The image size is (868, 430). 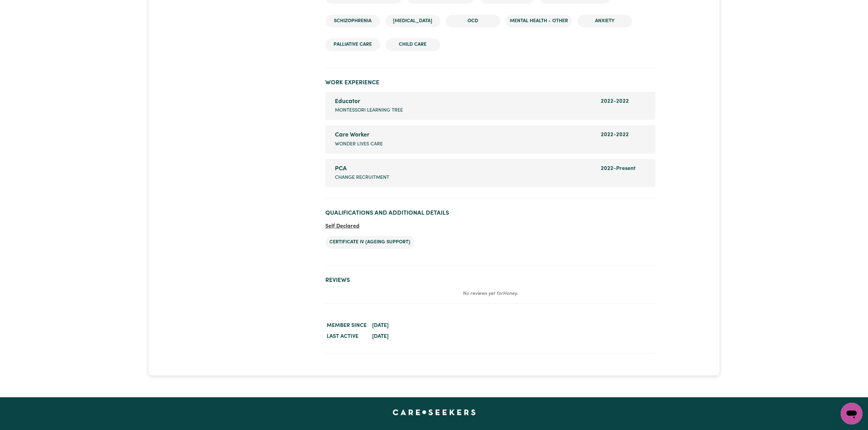 I want to click on span: Change Recruitment, so click(x=362, y=178).